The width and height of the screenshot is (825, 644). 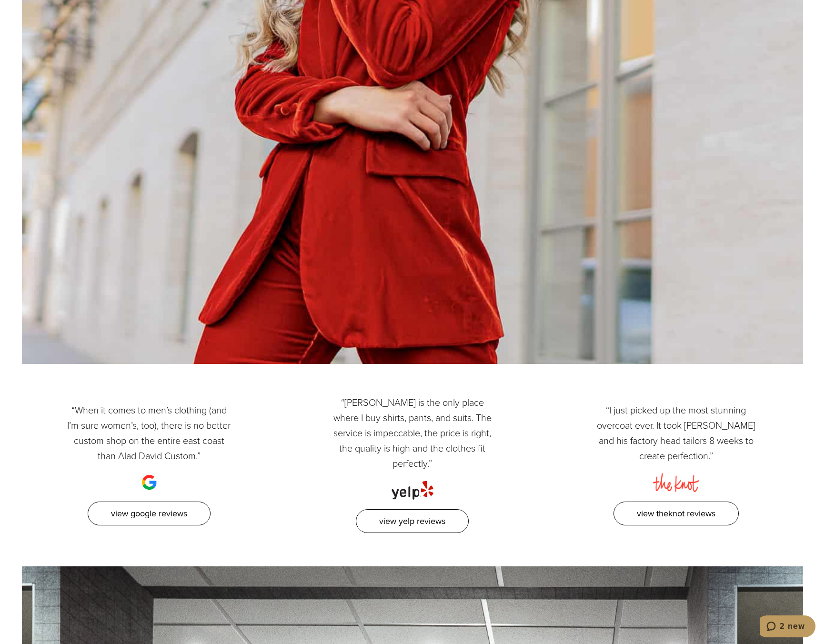 I want to click on img: google, so click(x=149, y=478).